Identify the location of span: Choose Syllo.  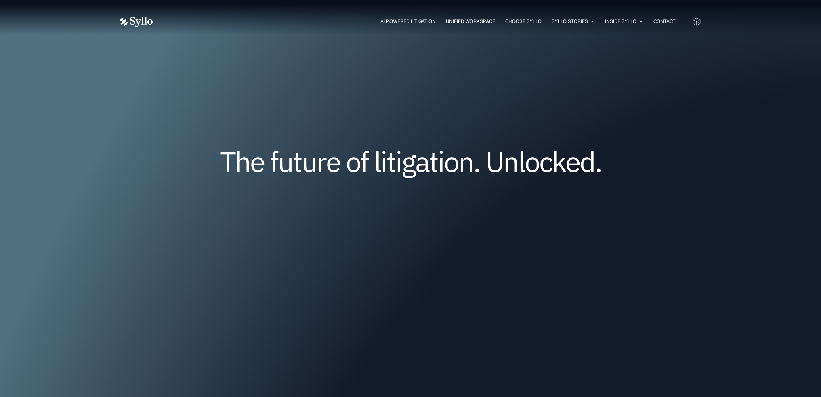
(523, 21).